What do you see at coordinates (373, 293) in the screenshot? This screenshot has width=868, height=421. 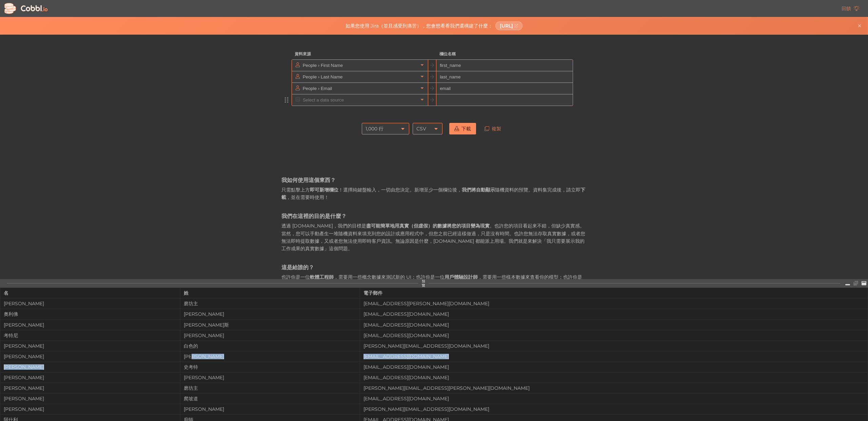 I see `font: 電子郵件` at bounding box center [373, 293].